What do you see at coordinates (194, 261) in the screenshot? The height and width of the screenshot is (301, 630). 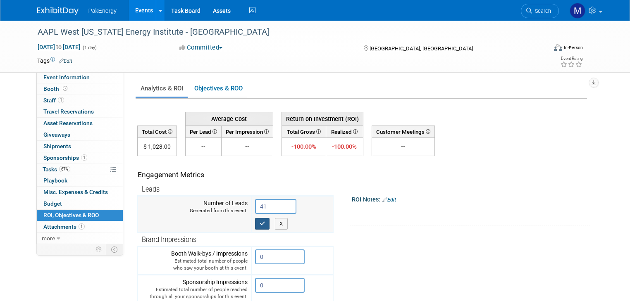 I see `div: Booth Walk-bys / Impressions` at bounding box center [194, 261].